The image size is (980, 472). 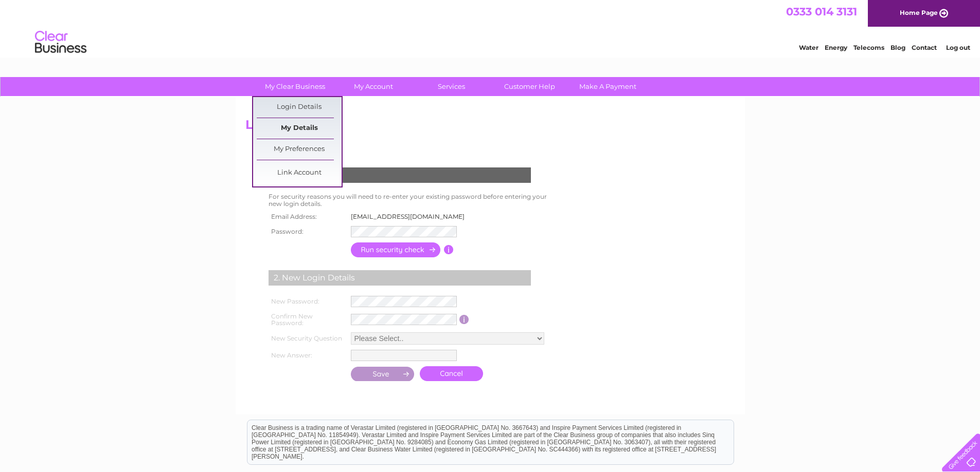 I want to click on a: My Details, so click(x=299, y=128).